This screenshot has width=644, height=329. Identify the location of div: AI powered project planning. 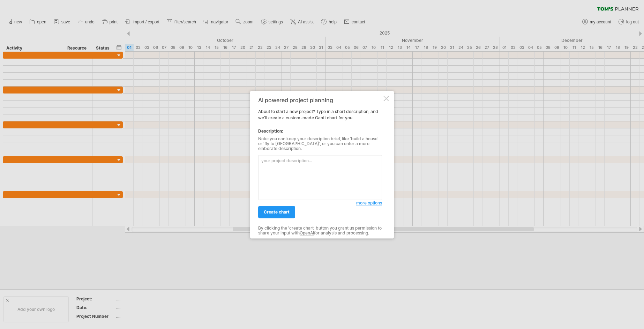
(320, 100).